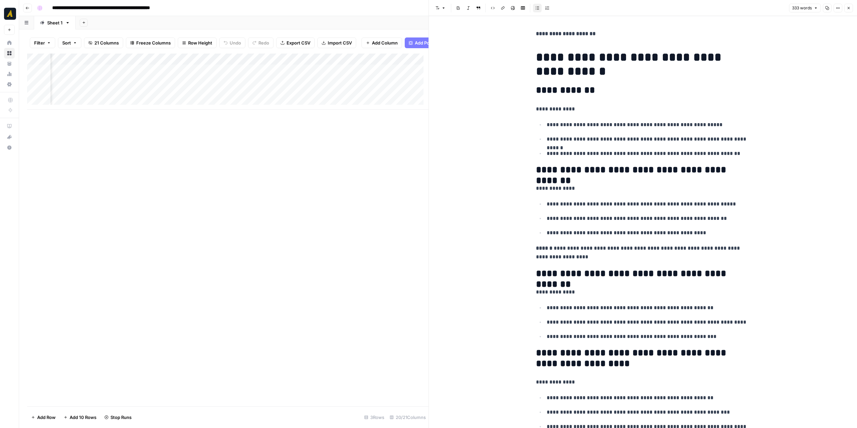 Image resolution: width=857 pixels, height=428 pixels. Describe the element at coordinates (150, 43) in the screenshot. I see `button: Freeze Columns` at that location.